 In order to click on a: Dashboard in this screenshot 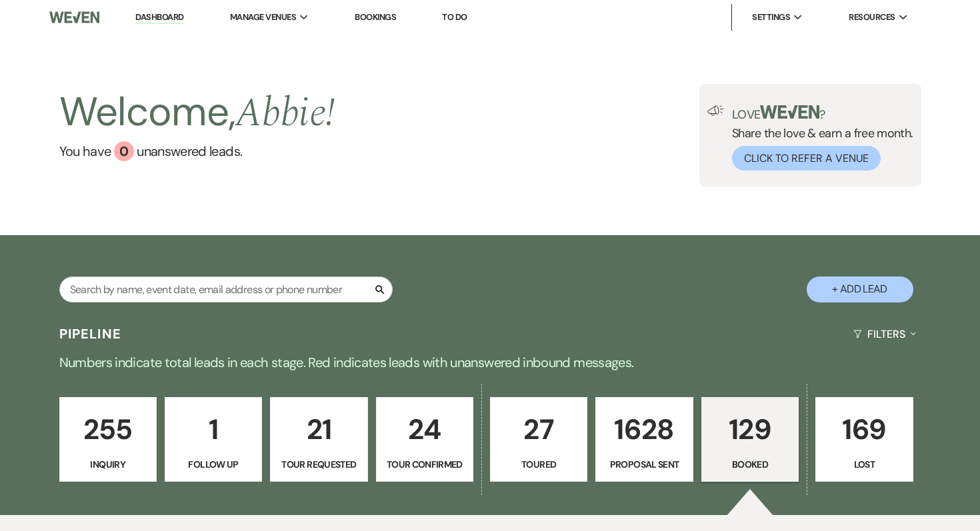, I will do `click(160, 17)`.